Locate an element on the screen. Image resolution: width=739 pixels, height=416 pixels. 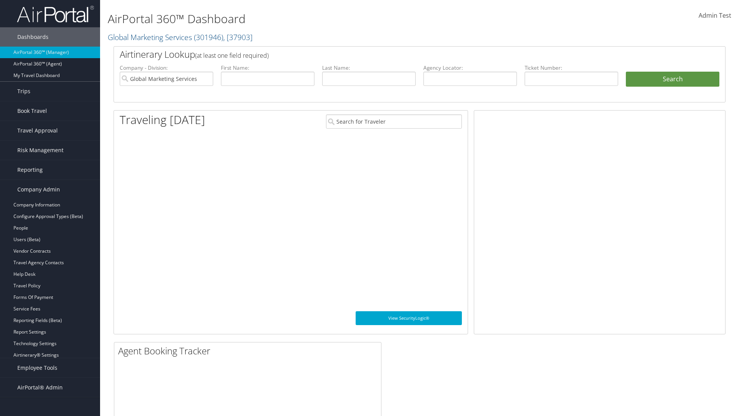
span: ( 301946 ) is located at coordinates (209, 37).